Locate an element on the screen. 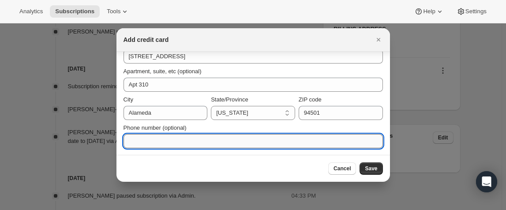 Image resolution: width=506 pixels, height=210 pixels. span: Save is located at coordinates (371, 168).